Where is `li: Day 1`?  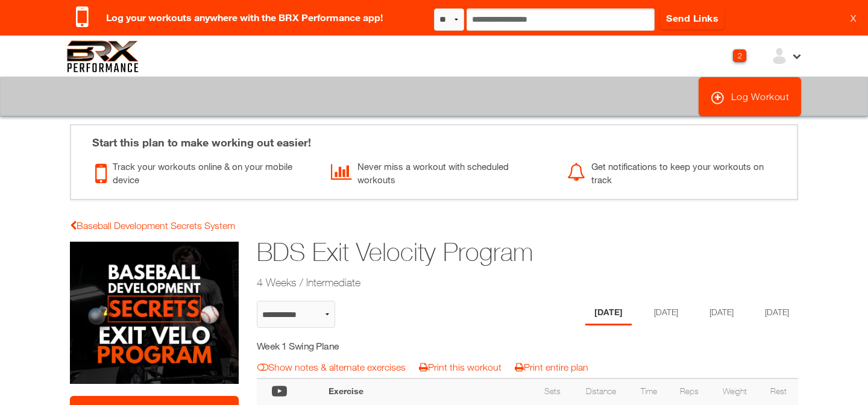 li: Day 1 is located at coordinates (608, 313).